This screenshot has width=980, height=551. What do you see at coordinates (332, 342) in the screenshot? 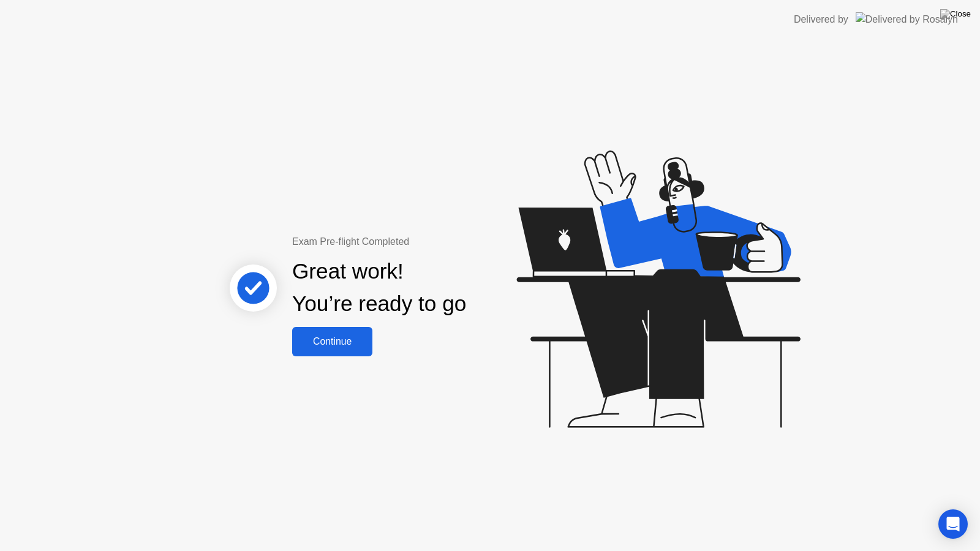
I see `button: Continue` at bounding box center [332, 342].